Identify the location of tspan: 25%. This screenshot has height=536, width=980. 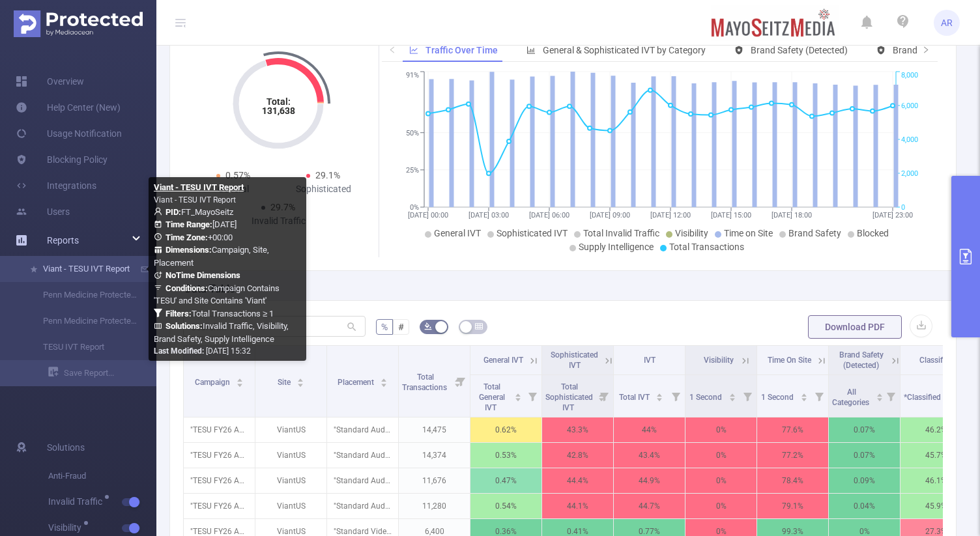
(413, 170).